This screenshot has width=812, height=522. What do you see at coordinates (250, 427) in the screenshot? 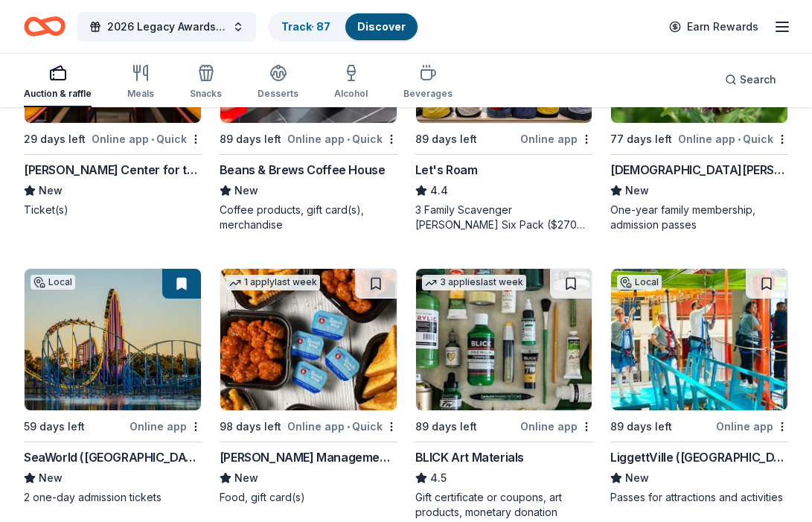
I see `div: 98 days left` at bounding box center [250, 427].